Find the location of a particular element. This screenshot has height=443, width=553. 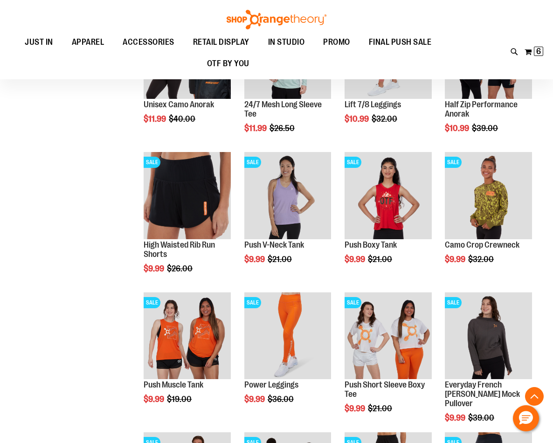

a: RETAIL DISPLAY is located at coordinates (221, 42).